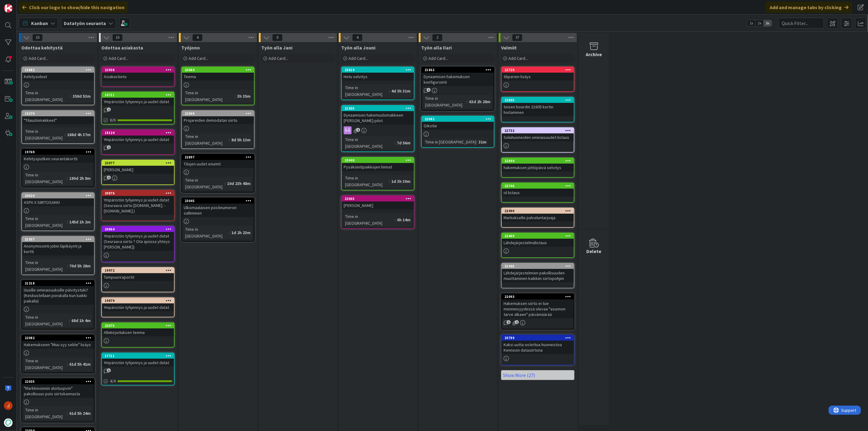 This screenshot has width=868, height=431. I want to click on div: 22490, so click(538, 211).